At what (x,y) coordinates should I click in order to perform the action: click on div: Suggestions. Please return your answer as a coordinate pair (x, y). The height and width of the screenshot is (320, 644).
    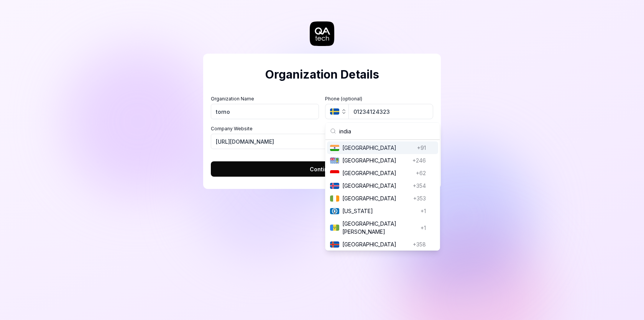
    Looking at the image, I should click on (383, 195).